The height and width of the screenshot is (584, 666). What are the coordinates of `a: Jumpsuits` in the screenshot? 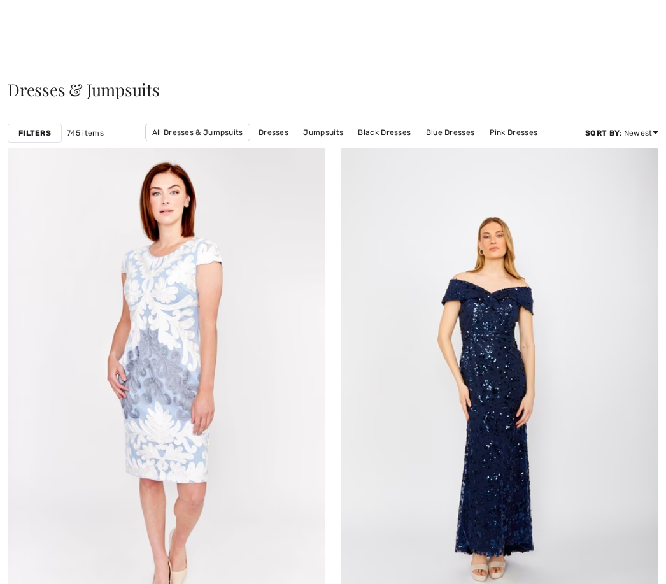 It's located at (323, 133).